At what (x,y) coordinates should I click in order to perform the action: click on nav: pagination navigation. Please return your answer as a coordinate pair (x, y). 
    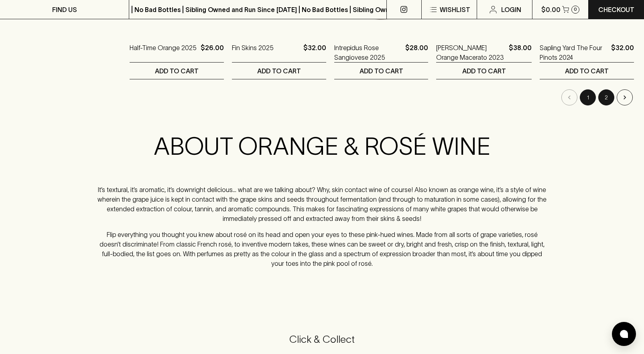
    Looking at the image, I should click on (381, 98).